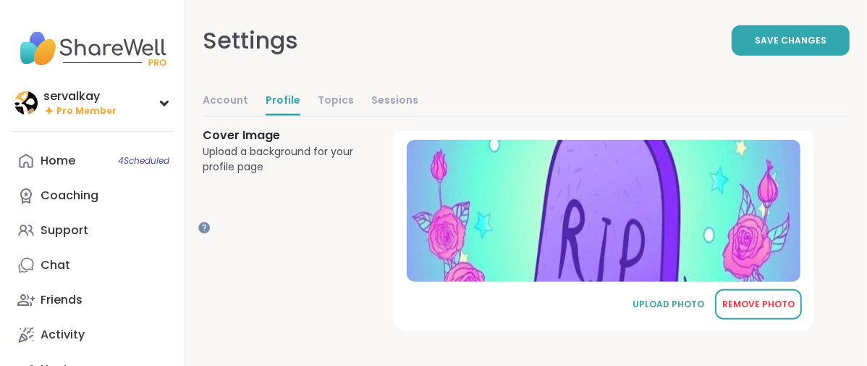  I want to click on span: Save Changes, so click(791, 41).